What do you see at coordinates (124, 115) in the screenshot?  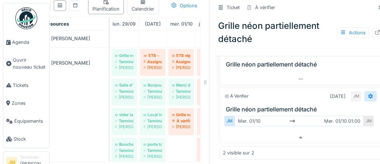 I see `div: vider la grande poubelle grise des atelier enfants derriére le bungalow` at bounding box center [124, 115].